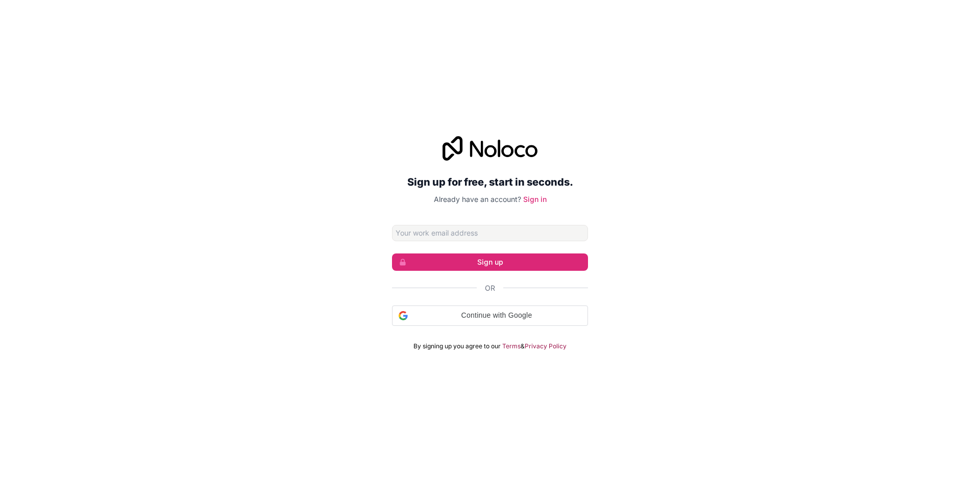 This screenshot has height=486, width=980. Describe the element at coordinates (497, 315) in the screenshot. I see `span: Continue with Google` at that location.